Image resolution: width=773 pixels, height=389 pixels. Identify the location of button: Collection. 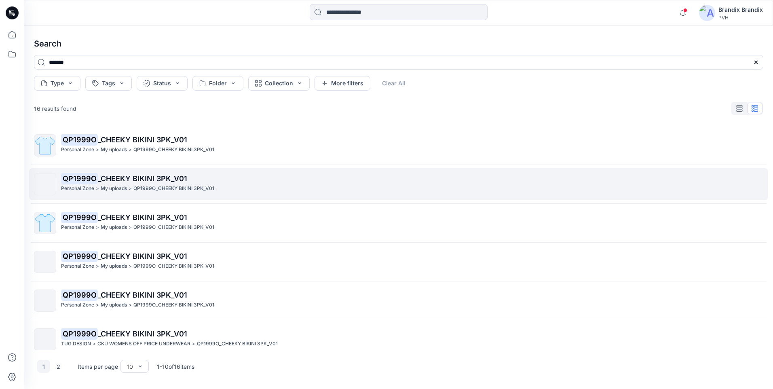
(279, 83).